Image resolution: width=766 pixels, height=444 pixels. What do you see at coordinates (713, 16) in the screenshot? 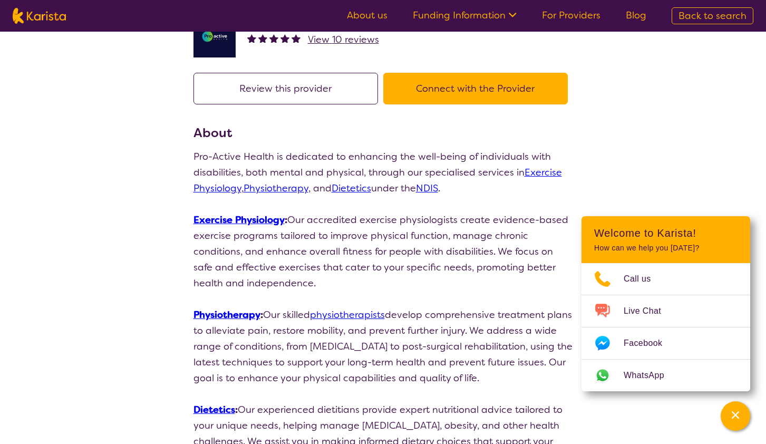
I see `span: Back to search` at bounding box center [713, 16].